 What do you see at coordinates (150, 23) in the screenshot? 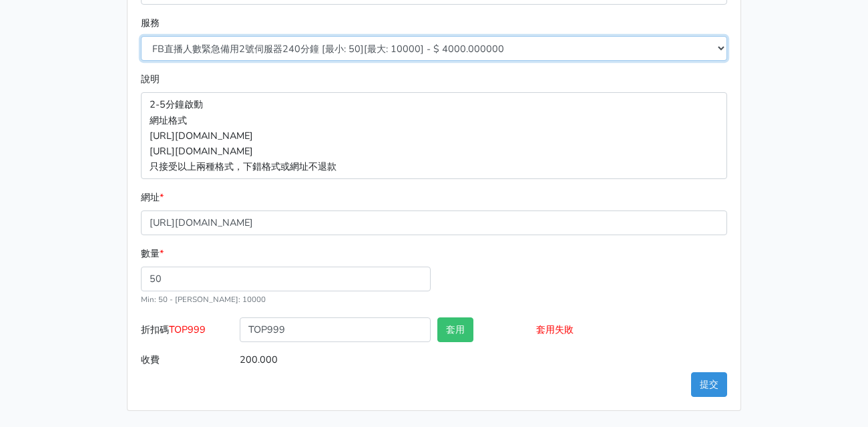
I see `label: 服務` at bounding box center [150, 23].